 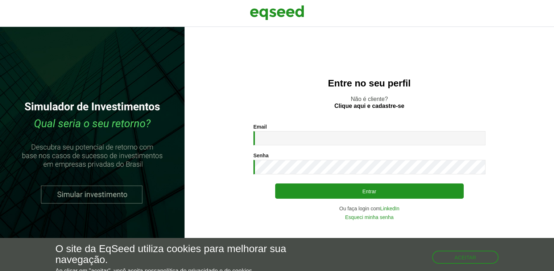 What do you see at coordinates (370, 191) in the screenshot?
I see `button: Entrar` at bounding box center [370, 191].